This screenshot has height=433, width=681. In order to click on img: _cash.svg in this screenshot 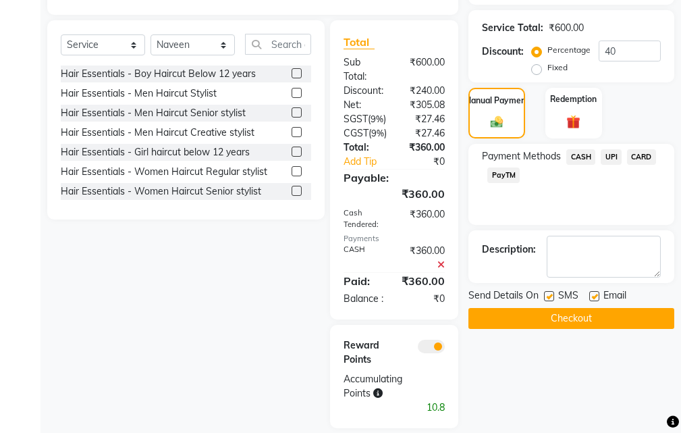, I will do `click(497, 122)`.